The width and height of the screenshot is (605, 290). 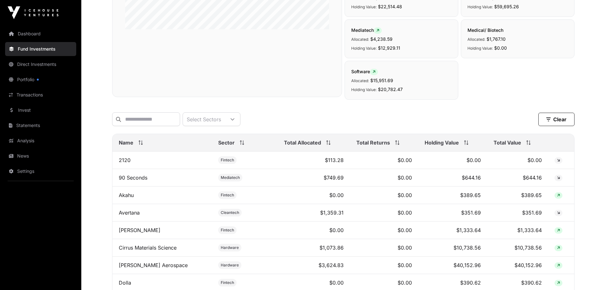 What do you see at coordinates (557, 119) in the screenshot?
I see `button: Clear` at bounding box center [557, 119].